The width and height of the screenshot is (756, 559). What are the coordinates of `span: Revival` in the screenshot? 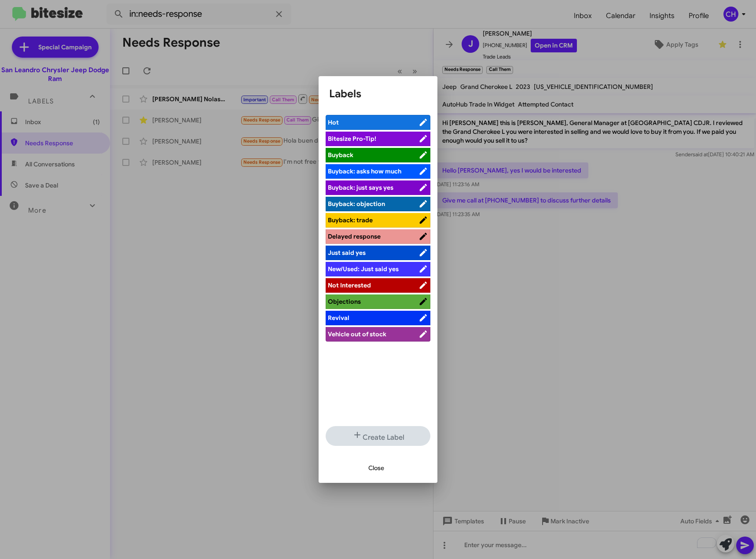 It's located at (338, 318).